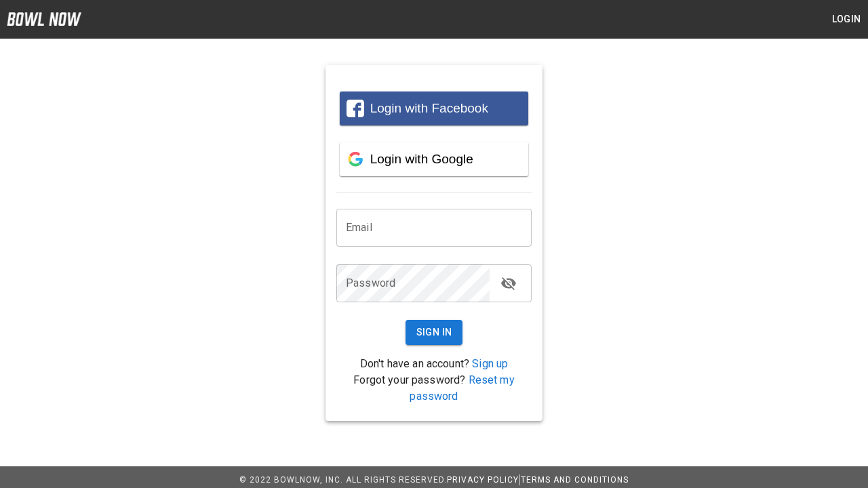 This screenshot has width=868, height=488. What do you see at coordinates (574, 480) in the screenshot?
I see `a: Terms and Conditions` at bounding box center [574, 480].